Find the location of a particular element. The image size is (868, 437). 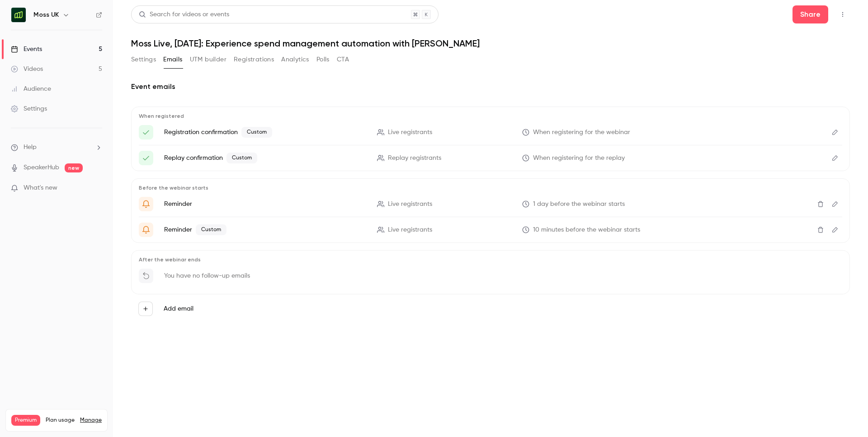

button: Emails is located at coordinates (172, 60).